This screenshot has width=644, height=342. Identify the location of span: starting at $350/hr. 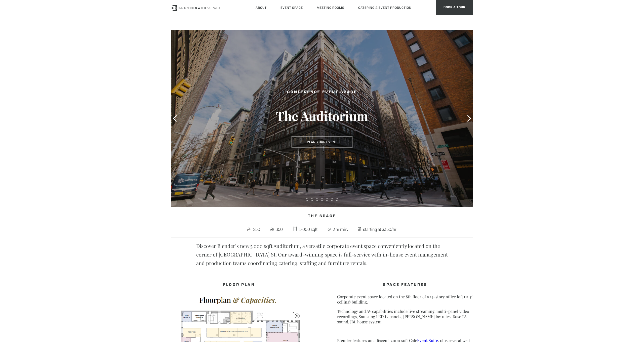
(379, 229).